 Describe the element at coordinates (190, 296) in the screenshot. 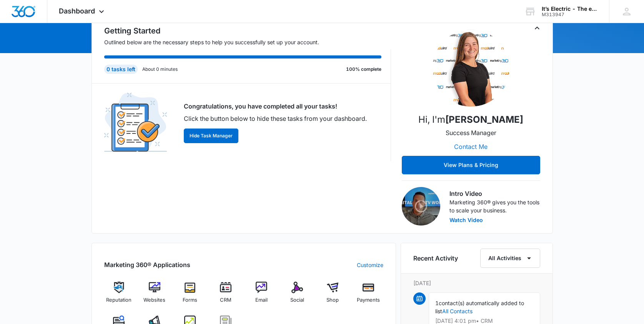

I see `a: Forms` at that location.